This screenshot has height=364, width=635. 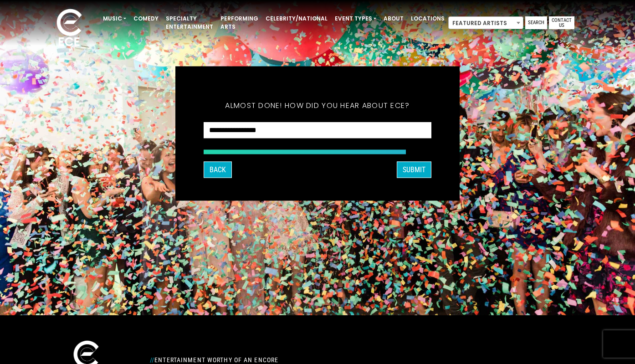 I want to click on h5: Almost done! How did you hear about ECE?, so click(x=318, y=105).